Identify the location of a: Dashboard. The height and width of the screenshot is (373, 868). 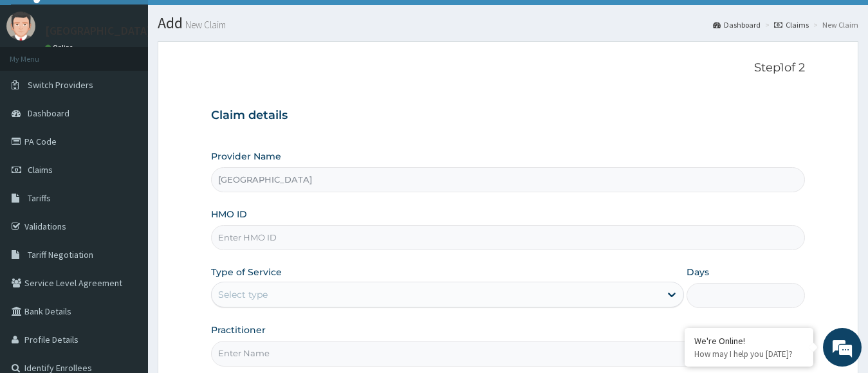
(736, 24).